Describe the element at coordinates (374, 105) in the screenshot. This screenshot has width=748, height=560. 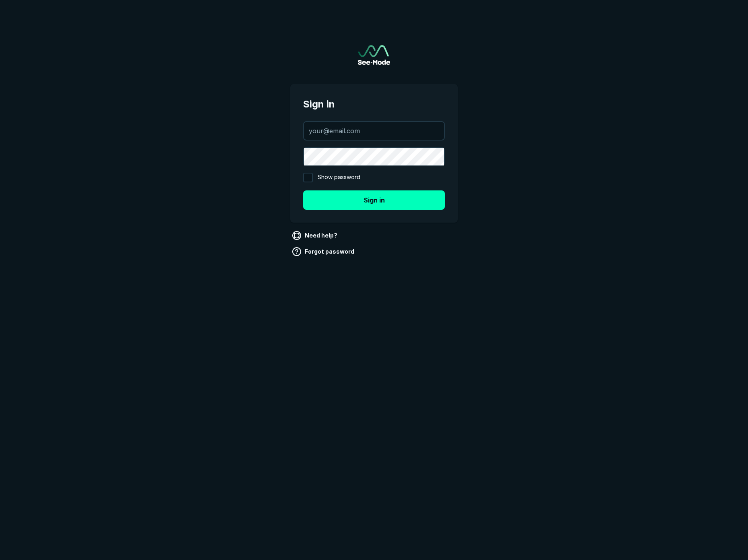
I see `span: Sign in` at that location.